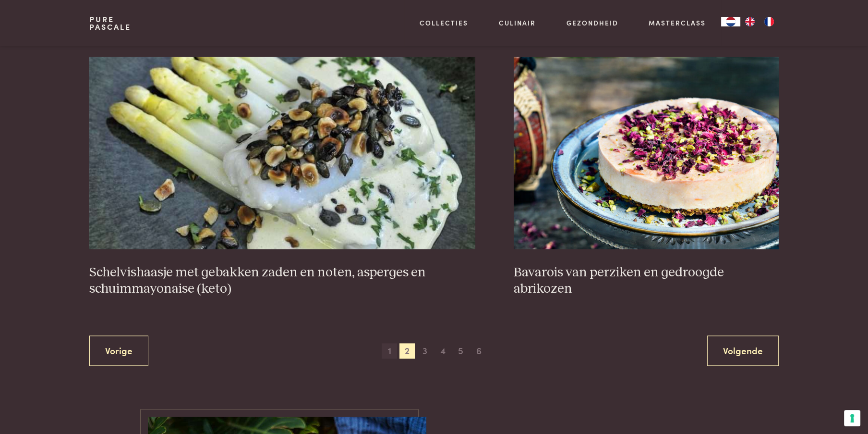 The width and height of the screenshot is (868, 434). What do you see at coordinates (407, 351) in the screenshot?
I see `span: 2` at bounding box center [407, 351].